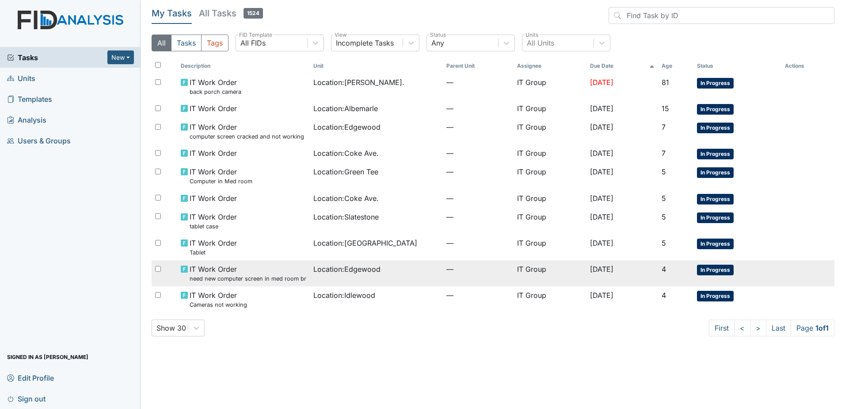 The image size is (845, 409). What do you see at coordinates (365, 43) in the screenshot?
I see `div: Incomplete Tasks` at bounding box center [365, 43].